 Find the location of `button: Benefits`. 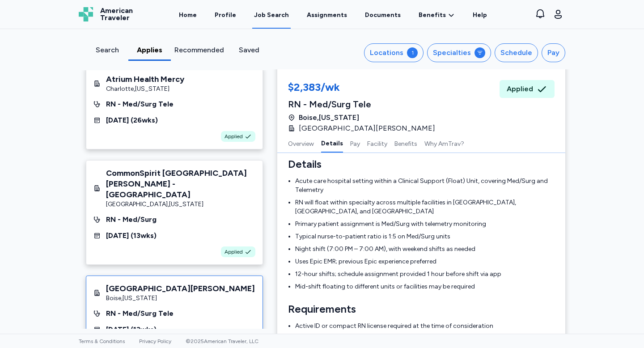

button: Benefits is located at coordinates (406, 143).